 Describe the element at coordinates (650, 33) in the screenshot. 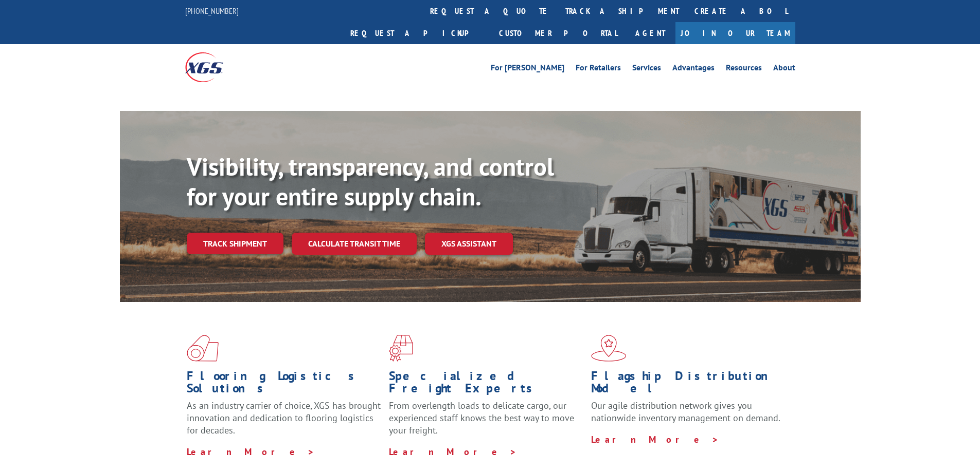

I see `a: Agent` at that location.